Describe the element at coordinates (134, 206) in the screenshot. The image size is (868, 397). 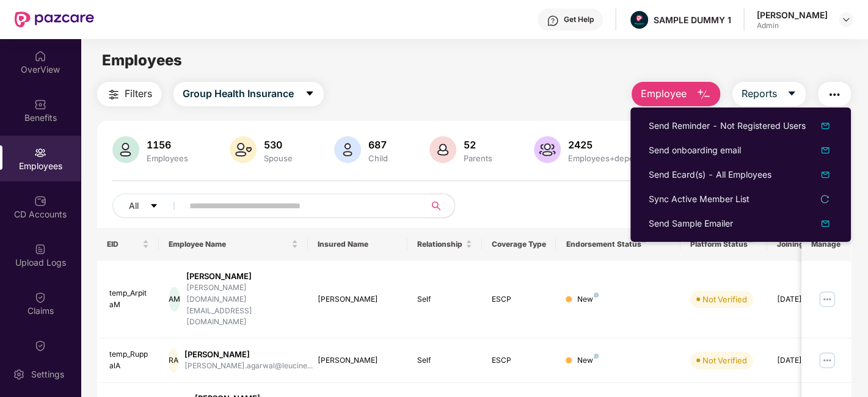
I see `span: All` at that location.